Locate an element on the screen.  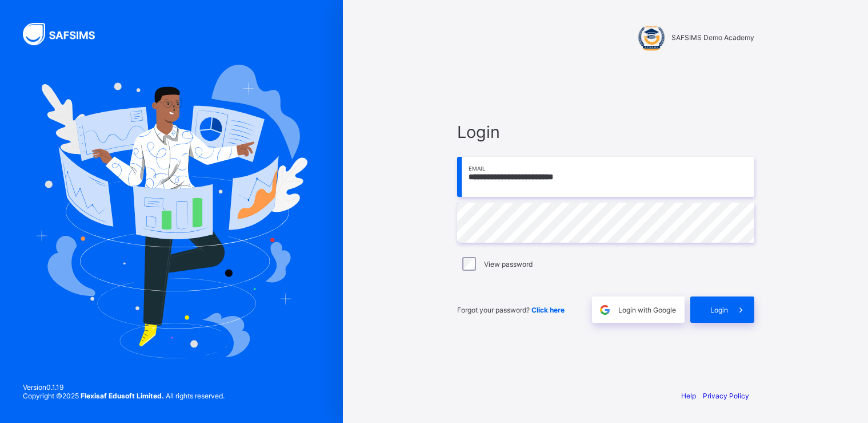
img: google.396cfc9801f0270233282035f929180a.svg is located at coordinates (604, 310).